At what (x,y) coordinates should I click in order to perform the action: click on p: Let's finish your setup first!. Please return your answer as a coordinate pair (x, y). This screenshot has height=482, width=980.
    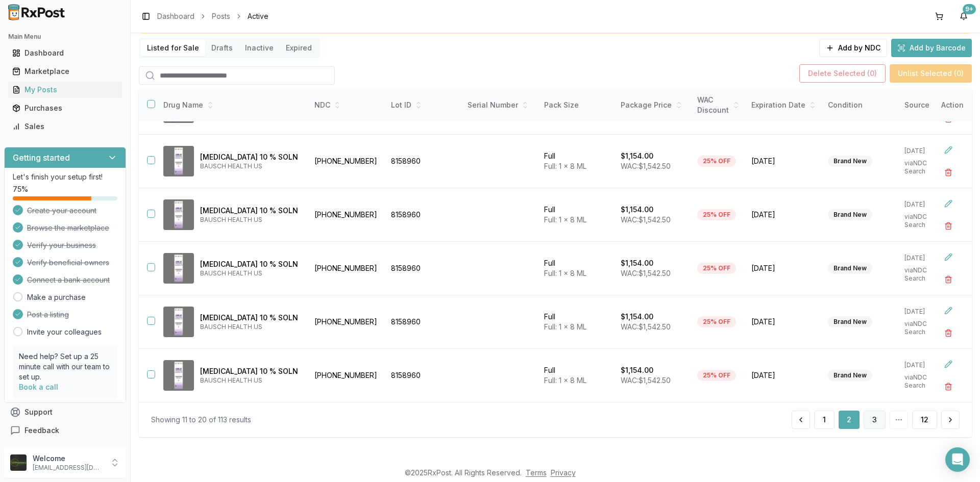
    Looking at the image, I should click on (65, 177).